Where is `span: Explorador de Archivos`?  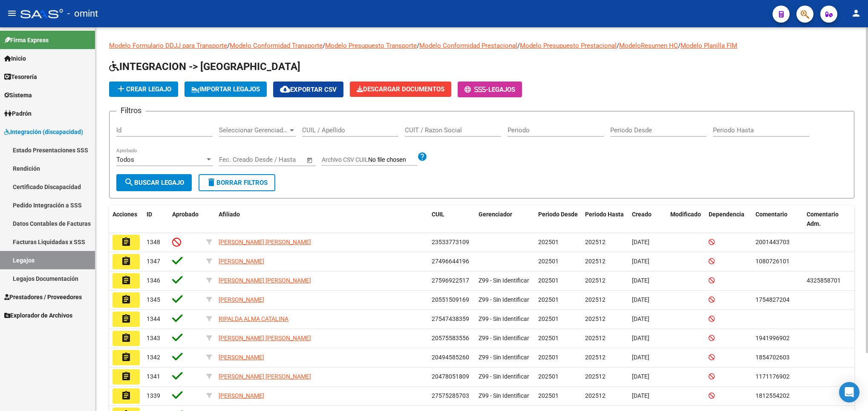 span: Explorador de Archivos is located at coordinates (39, 315).